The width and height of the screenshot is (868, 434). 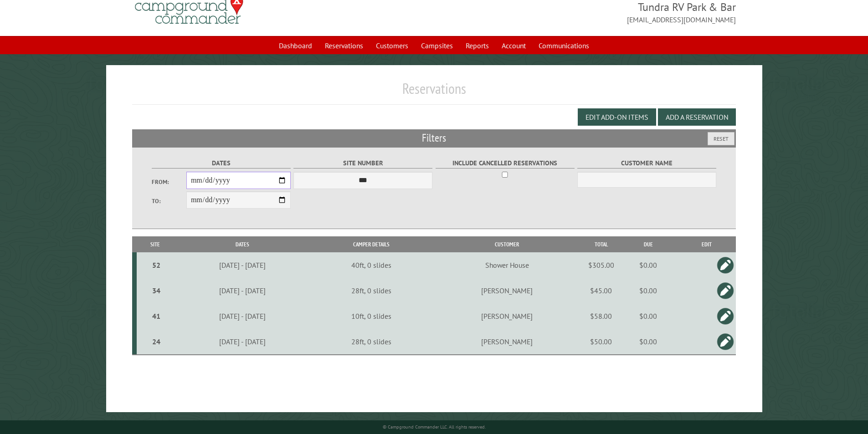 What do you see at coordinates (242, 244) in the screenshot?
I see `th: Dates` at bounding box center [242, 244].